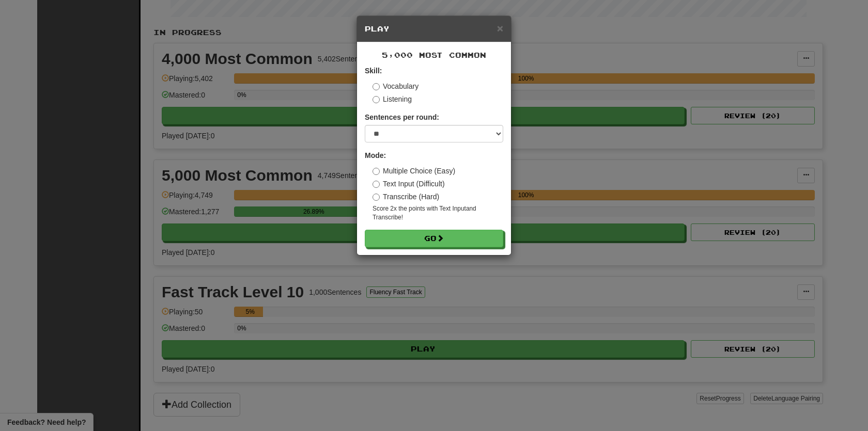 Image resolution: width=868 pixels, height=431 pixels. I want to click on input: Transcribe (Hard), so click(376, 197).